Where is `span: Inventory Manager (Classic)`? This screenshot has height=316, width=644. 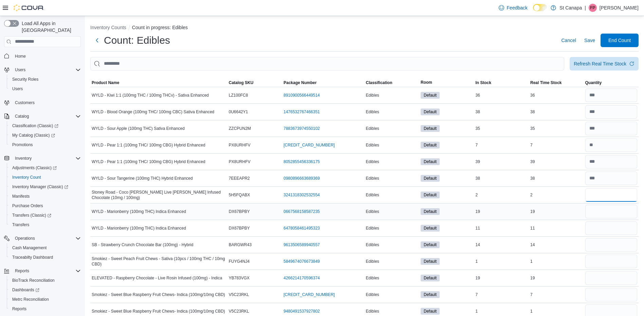
span: Inventory Manager (Classic) is located at coordinates (45, 187).